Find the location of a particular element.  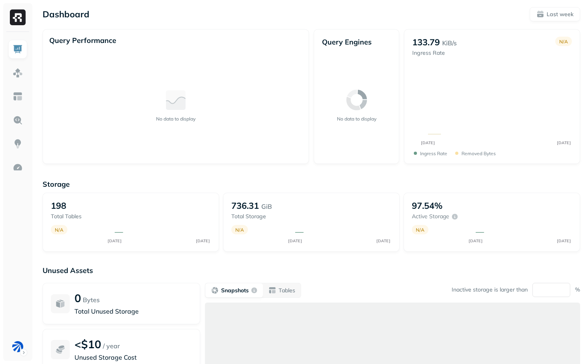

img: Asset Explorer is located at coordinates (18, 97).